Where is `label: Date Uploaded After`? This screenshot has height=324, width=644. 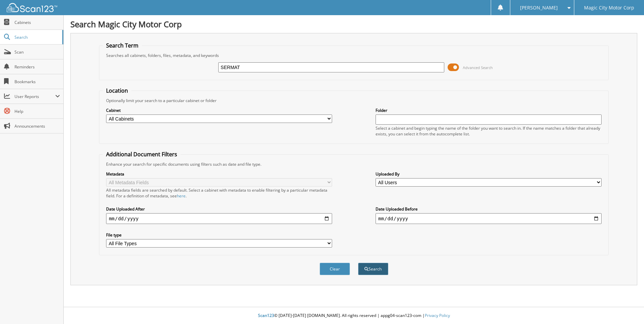
label: Date Uploaded After is located at coordinates (219, 209).